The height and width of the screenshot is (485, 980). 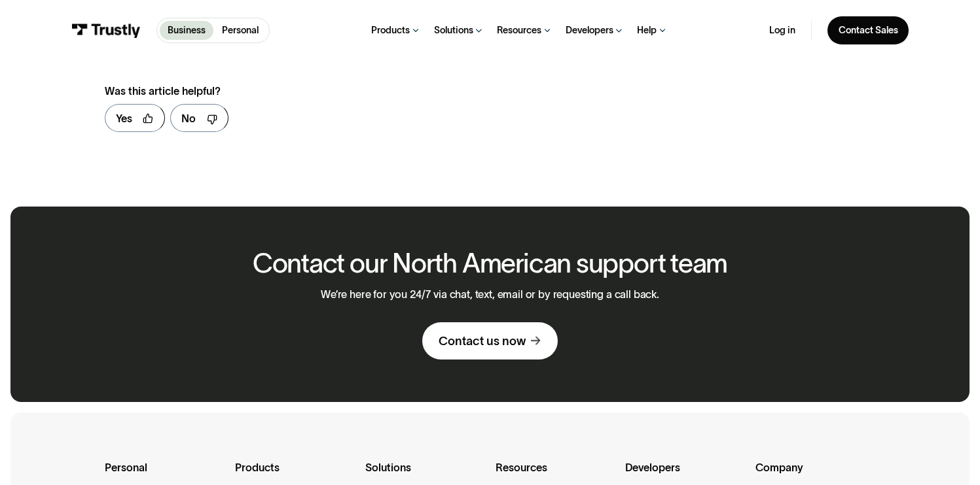 What do you see at coordinates (123, 118) in the screenshot?
I see `div: Yes` at bounding box center [123, 118].